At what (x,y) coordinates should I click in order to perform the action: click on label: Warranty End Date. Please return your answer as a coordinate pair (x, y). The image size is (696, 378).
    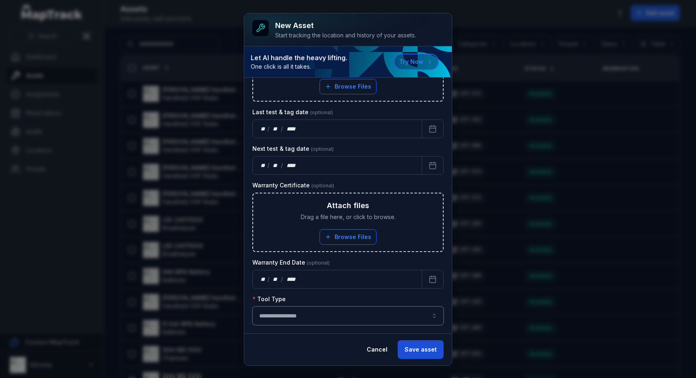
    Looking at the image, I should click on (291, 263).